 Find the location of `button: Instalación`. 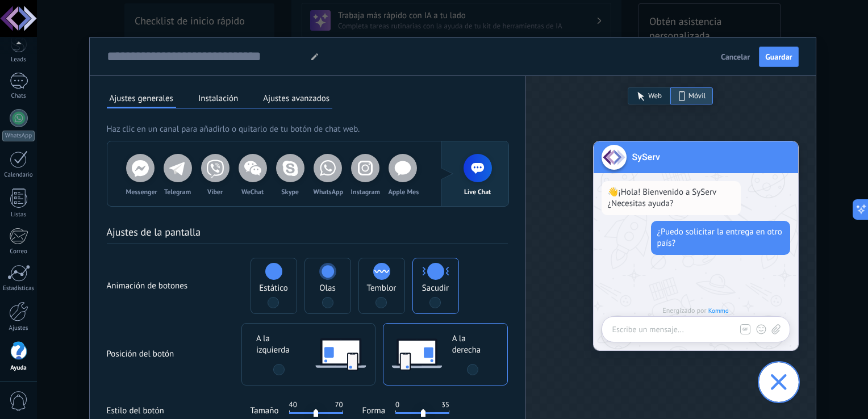

button: Instalación is located at coordinates (218, 98).